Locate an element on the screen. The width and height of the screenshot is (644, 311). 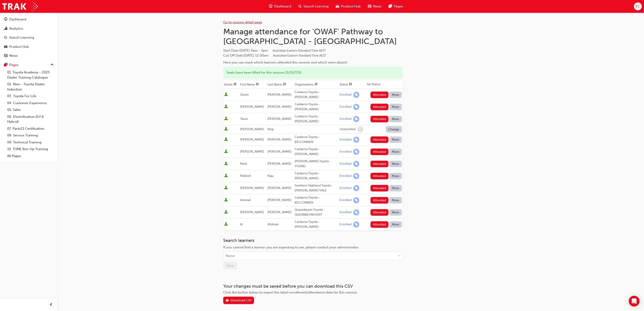
span: pages-icon is located at coordinates (5, 65).